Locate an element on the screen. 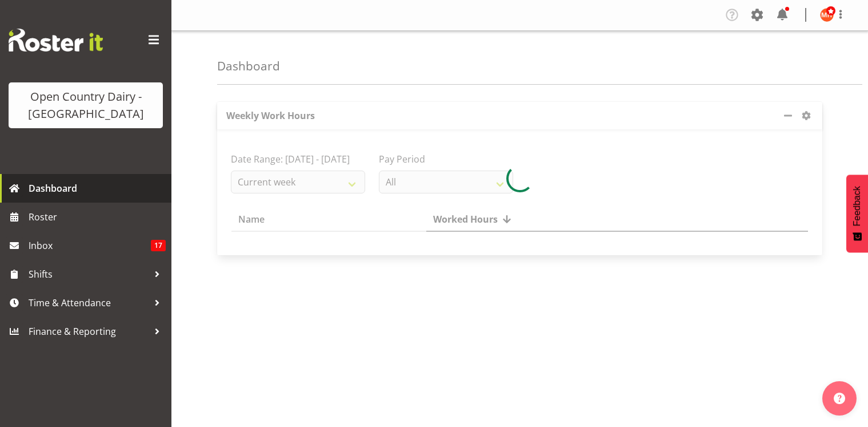  span: 17 is located at coordinates (158, 246).